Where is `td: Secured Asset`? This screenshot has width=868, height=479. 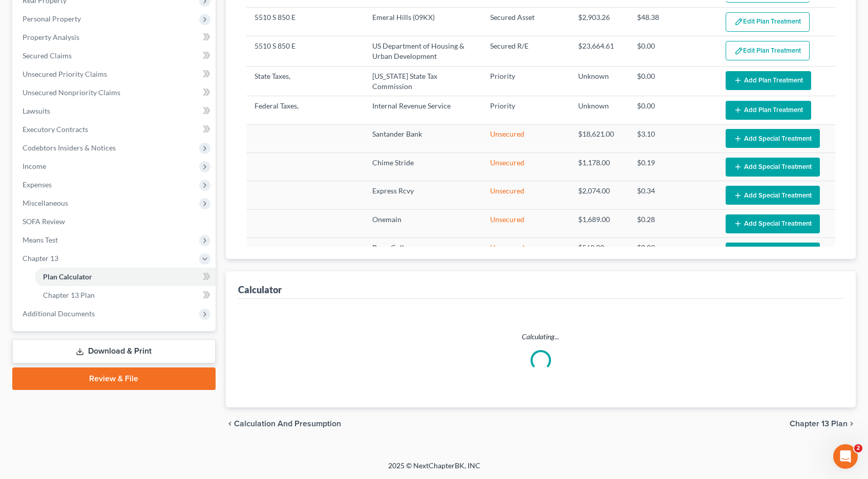 td: Secured Asset is located at coordinates (526, 22).